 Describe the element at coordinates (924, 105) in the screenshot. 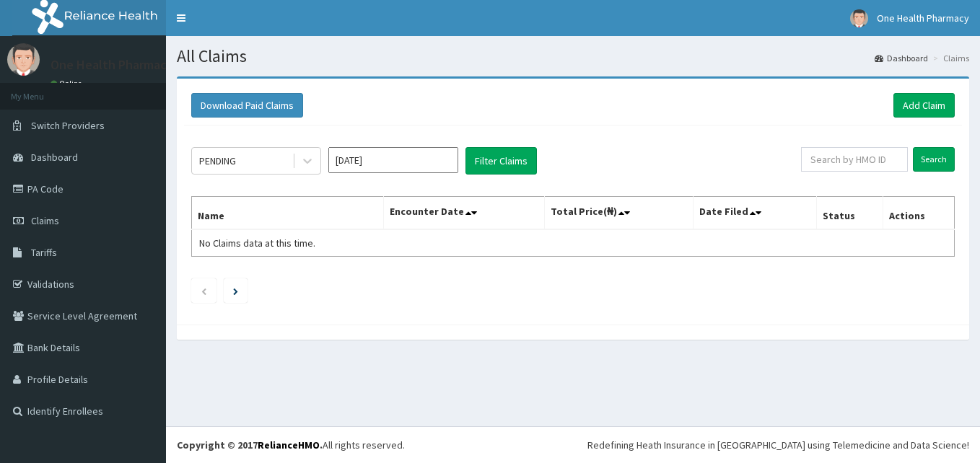

I see `a: Add Claim` at that location.